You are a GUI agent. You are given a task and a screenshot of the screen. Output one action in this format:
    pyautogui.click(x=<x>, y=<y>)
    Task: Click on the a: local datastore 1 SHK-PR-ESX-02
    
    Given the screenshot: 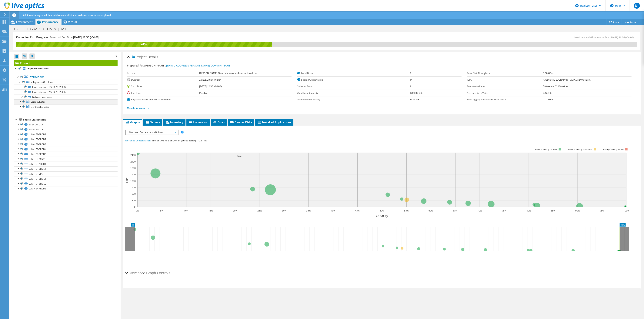 What is the action you would take?
    pyautogui.click(x=66, y=87)
    